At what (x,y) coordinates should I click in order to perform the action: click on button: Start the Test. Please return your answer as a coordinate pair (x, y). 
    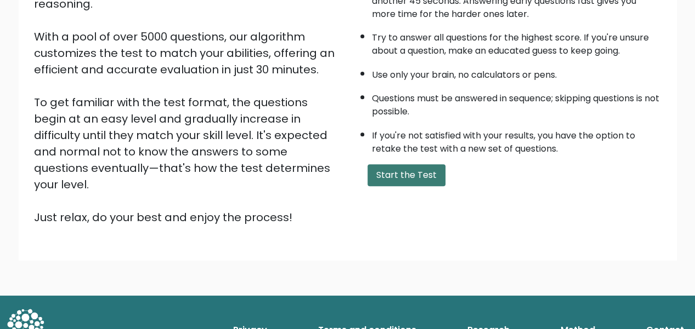
    Looking at the image, I should click on (406, 175).